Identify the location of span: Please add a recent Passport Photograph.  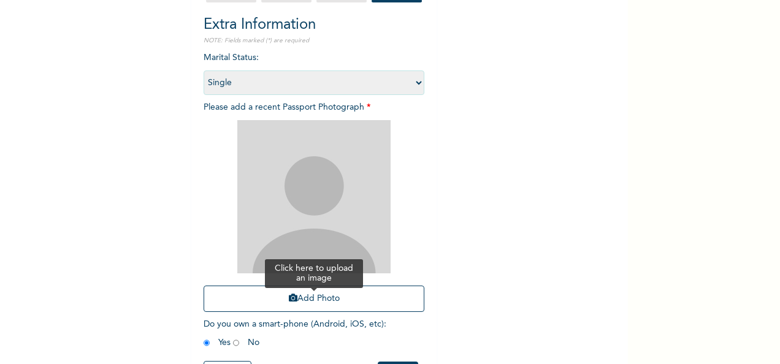
(314, 210).